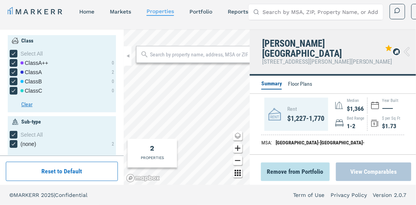  Describe the element at coordinates (87, 12) in the screenshot. I see `a: home` at that location.